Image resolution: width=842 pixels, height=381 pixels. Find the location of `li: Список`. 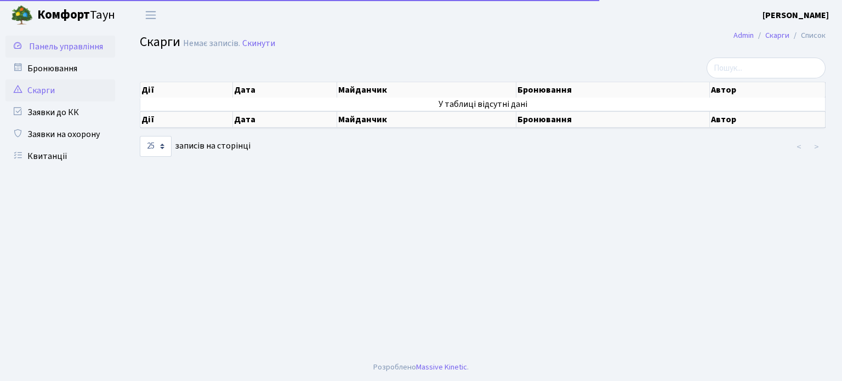

li: Список is located at coordinates (808, 36).